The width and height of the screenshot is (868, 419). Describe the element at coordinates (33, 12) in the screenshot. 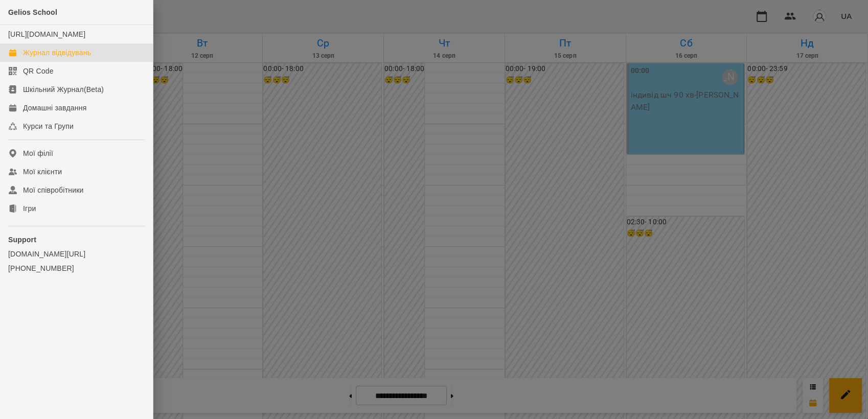

I see `span: Gelios School` at that location.